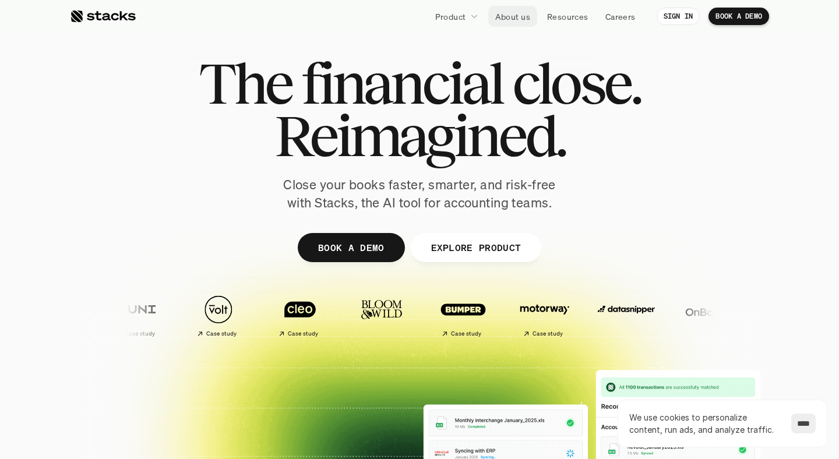  I want to click on p: Careers, so click(621, 16).